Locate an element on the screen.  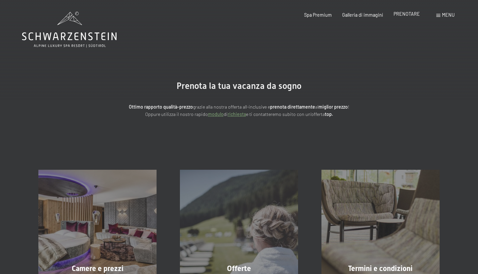
a: Galleria di immagini is located at coordinates (362, 15).